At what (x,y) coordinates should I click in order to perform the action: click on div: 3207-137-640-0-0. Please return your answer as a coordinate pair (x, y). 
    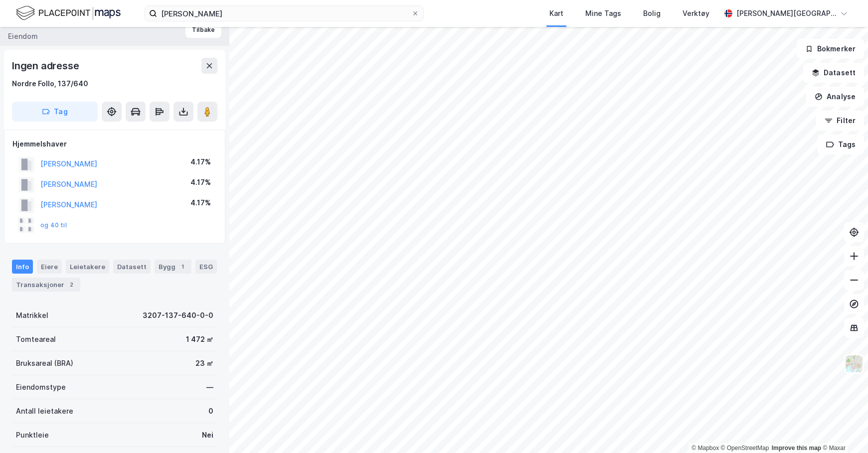
    Looking at the image, I should click on (178, 315).